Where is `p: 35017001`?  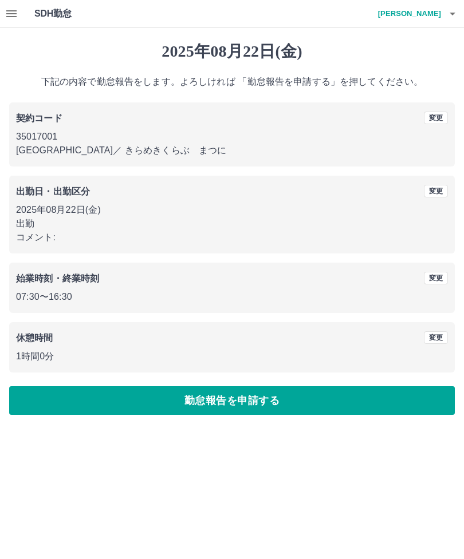
p: 35017001 is located at coordinates (232, 137).